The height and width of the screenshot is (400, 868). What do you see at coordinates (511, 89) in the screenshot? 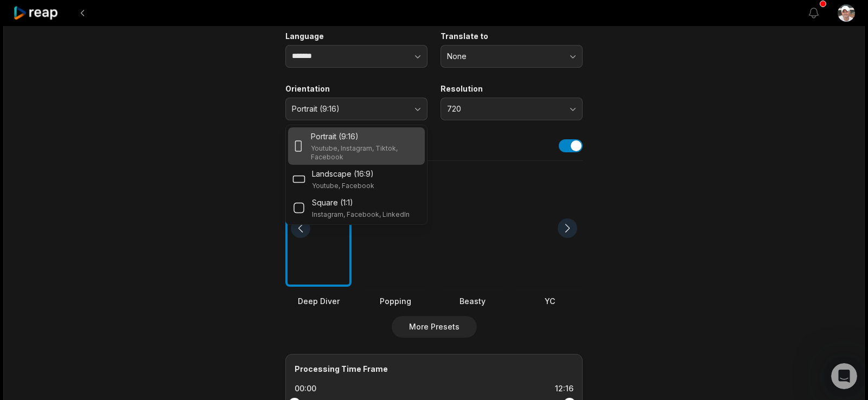
I see `label: Resolution` at bounding box center [511, 89].